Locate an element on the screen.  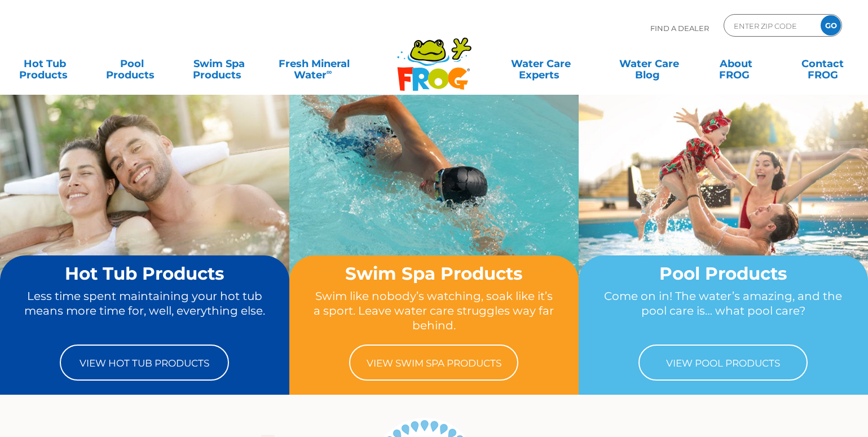
h2: Hot Tub Products is located at coordinates (145, 273).